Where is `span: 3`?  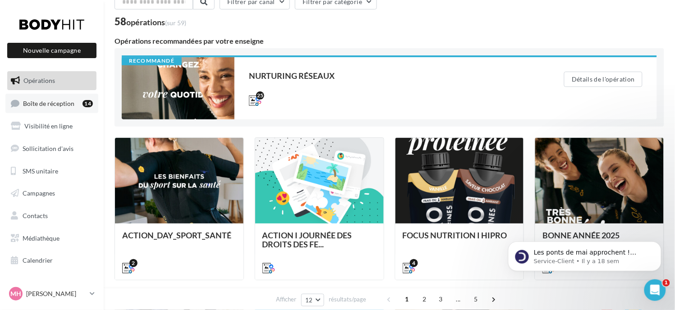 span: 3 is located at coordinates (441, 299).